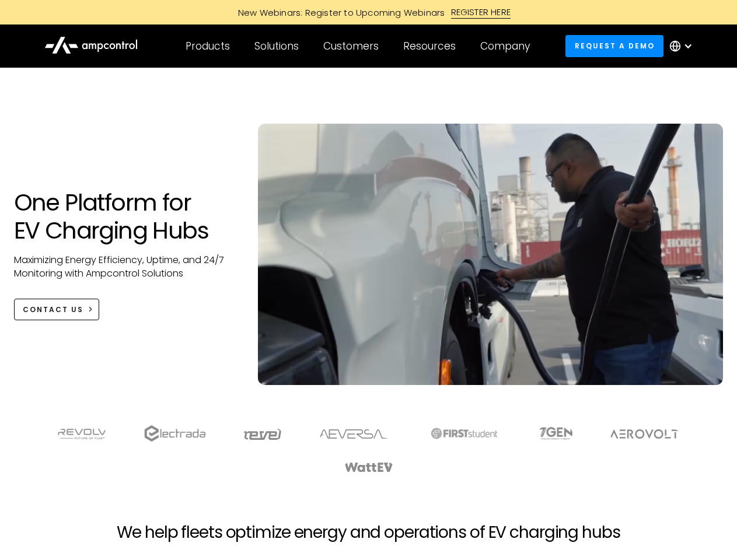 This screenshot has width=737, height=560. Describe the element at coordinates (125, 267) in the screenshot. I see `p: Maximizing Energy Efficiency, Uptime, and 24/7 Monitoring with Ampcontrol Solutions` at that location.